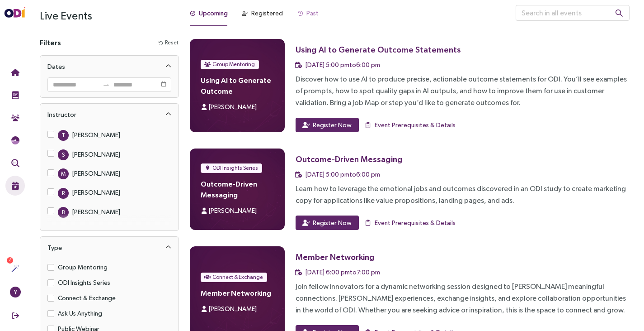 The height and width of the screenshot is (331, 644). I want to click on img: Actions, so click(15, 268).